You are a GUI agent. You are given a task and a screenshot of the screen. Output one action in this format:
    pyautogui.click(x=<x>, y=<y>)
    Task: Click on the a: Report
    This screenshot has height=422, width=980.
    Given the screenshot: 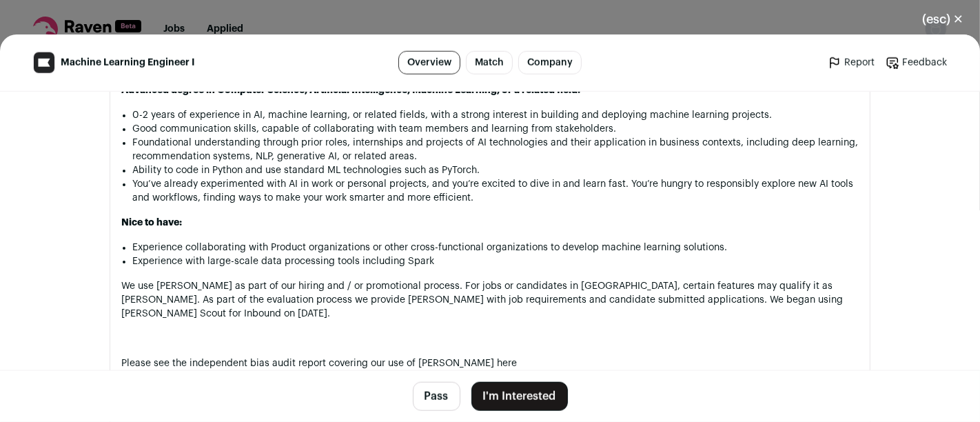 What is the action you would take?
    pyautogui.click(x=851, y=62)
    